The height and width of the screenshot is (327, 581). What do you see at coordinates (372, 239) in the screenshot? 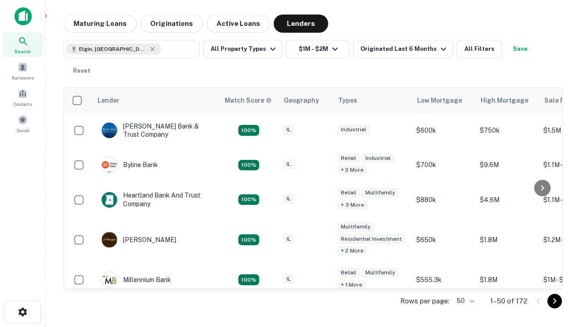
I see `div: Residential Investment` at bounding box center [372, 239].